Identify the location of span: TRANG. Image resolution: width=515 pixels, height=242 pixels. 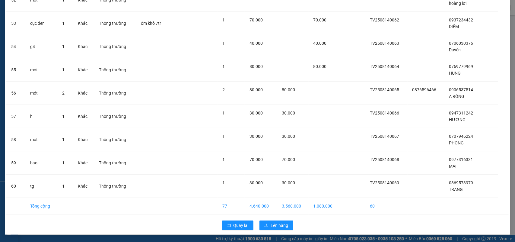
(456, 189).